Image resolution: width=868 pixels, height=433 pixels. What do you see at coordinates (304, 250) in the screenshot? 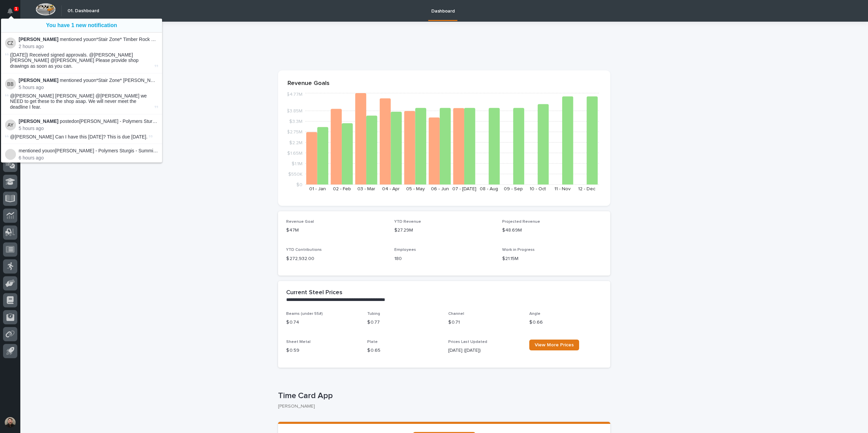
I see `span: YTD Contributions` at bounding box center [304, 250].